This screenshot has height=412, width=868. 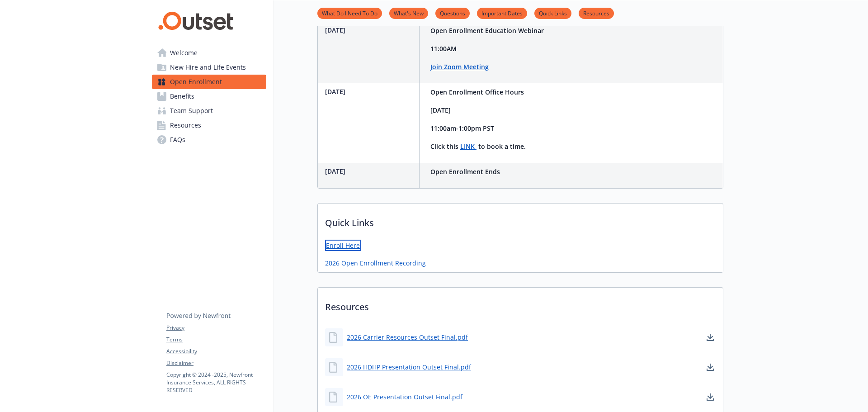 I want to click on a: What Do I Need To Do, so click(x=349, y=12).